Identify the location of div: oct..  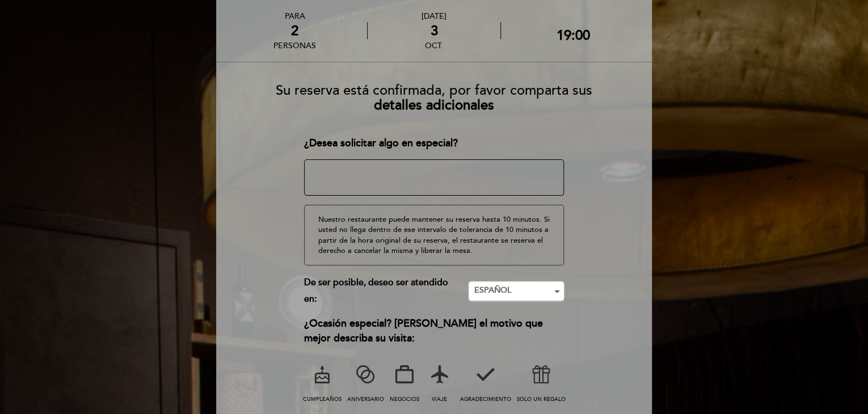
(433, 45).